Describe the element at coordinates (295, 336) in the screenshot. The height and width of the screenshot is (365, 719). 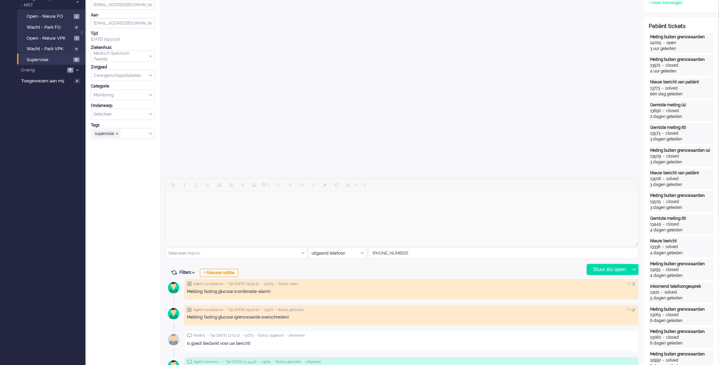
I see `span: • inkomend` at that location.